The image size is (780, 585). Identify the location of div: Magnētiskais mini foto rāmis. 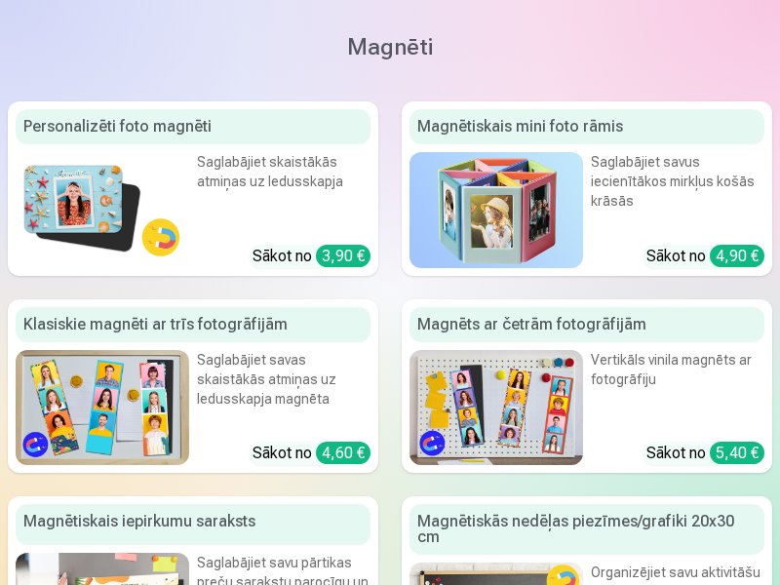
(587, 127).